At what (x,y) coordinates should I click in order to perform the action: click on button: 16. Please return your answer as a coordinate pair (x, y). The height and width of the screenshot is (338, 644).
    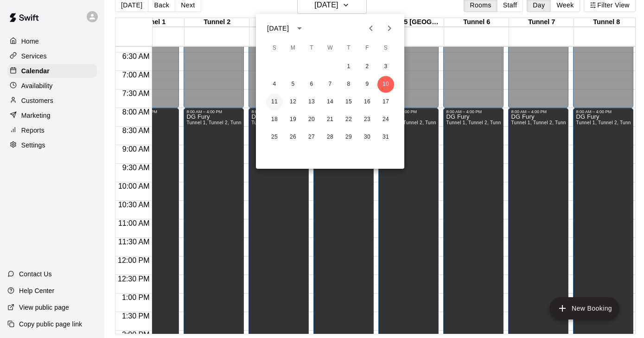
    Looking at the image, I should click on (367, 102).